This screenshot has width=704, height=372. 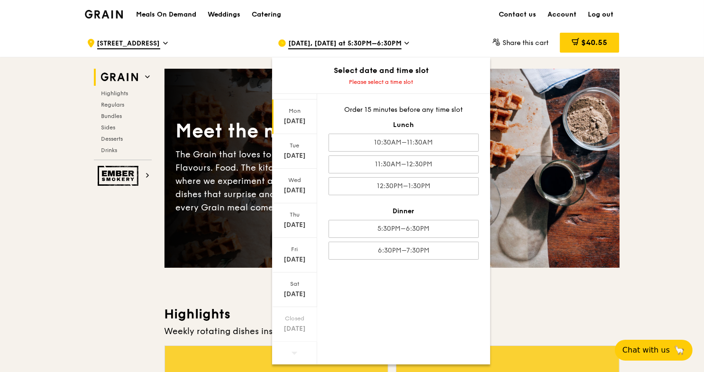 What do you see at coordinates (403, 164) in the screenshot?
I see `div: 11:30AM–12:30PM` at bounding box center [403, 164].